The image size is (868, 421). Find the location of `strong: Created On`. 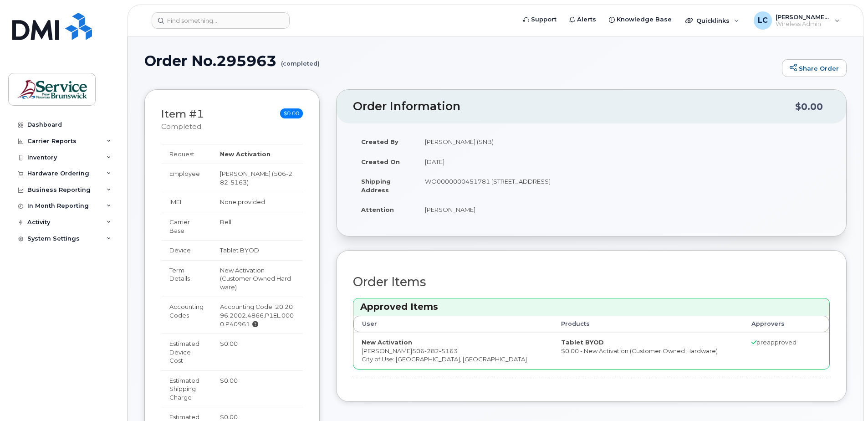

strong: Created On is located at coordinates (380, 161).